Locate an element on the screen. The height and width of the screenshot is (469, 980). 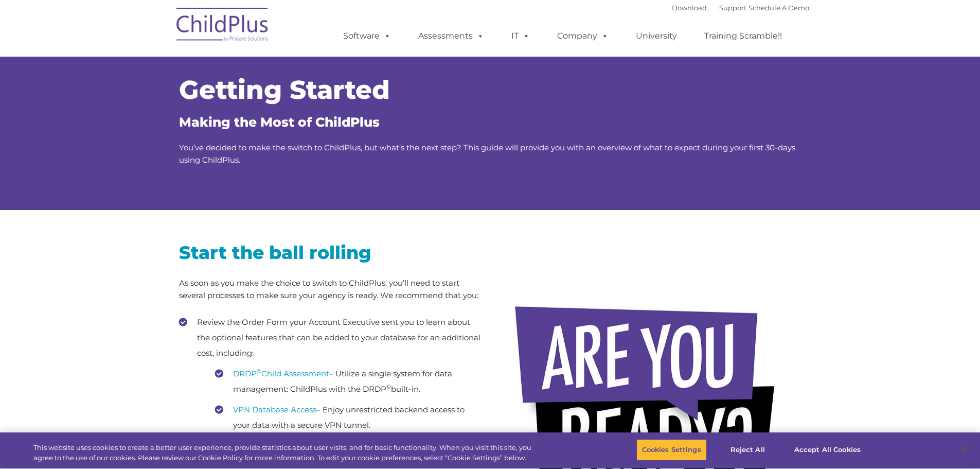
button: Close is located at coordinates (963, 450).